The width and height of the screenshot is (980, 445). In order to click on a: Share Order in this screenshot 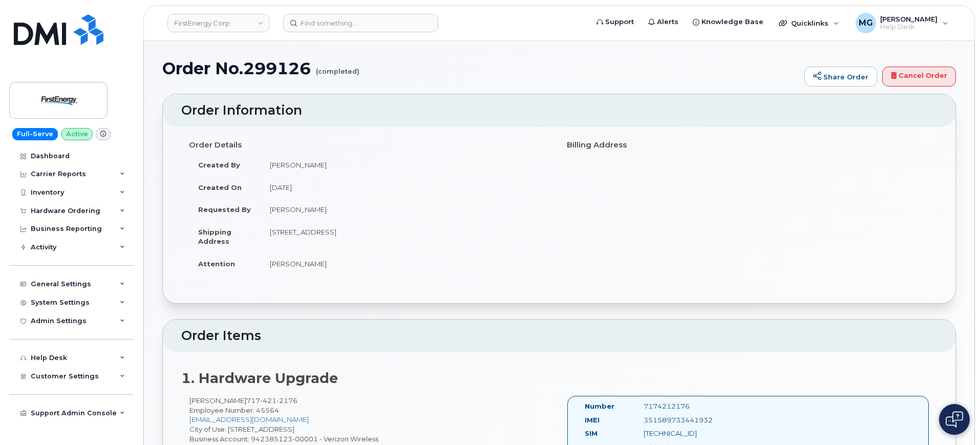, I will do `click(841, 76)`.